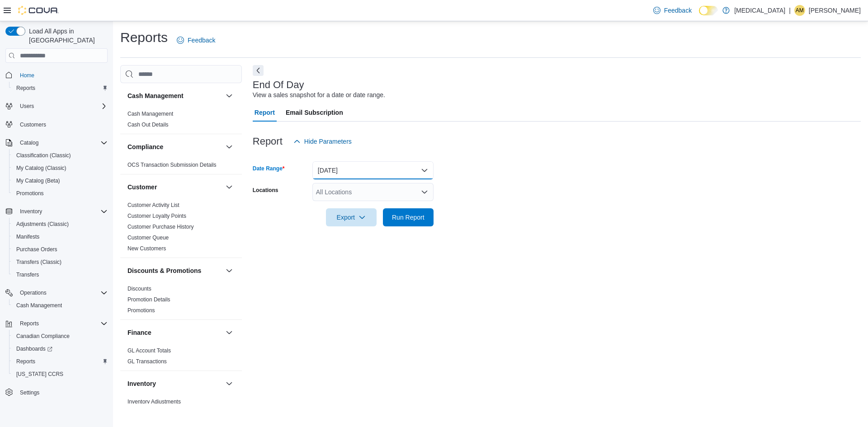 This screenshot has width=868, height=427. I want to click on a: Transfers (Classic), so click(39, 262).